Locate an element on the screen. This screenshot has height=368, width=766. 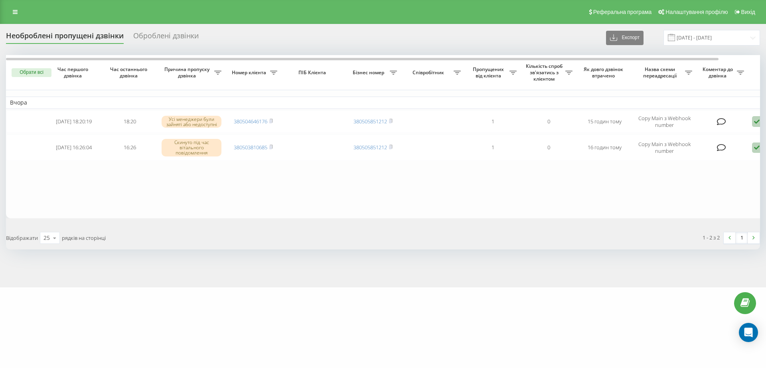
span: Як довго дзвінок втрачено is located at coordinates (604, 72).